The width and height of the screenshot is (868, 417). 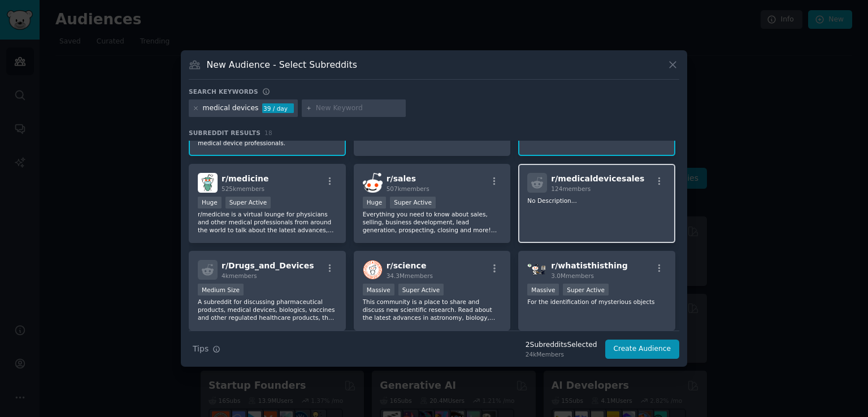 I want to click on img: medicine, so click(x=207, y=183).